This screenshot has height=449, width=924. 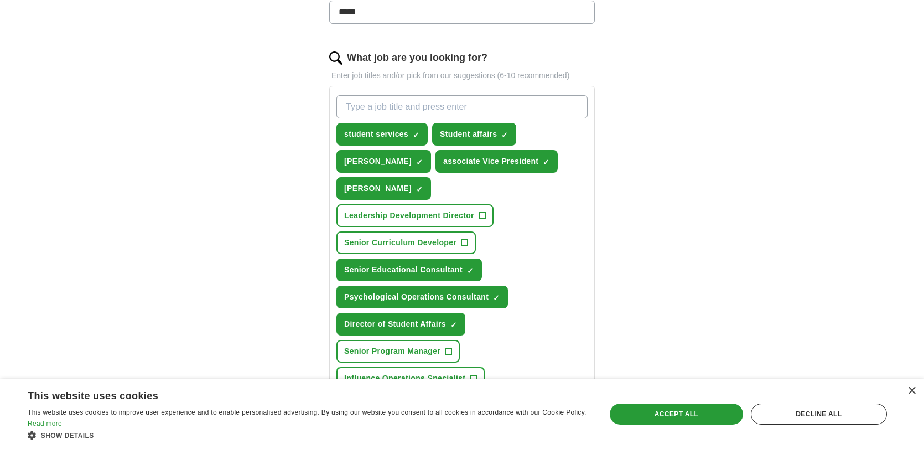 What do you see at coordinates (462, 75) in the screenshot?
I see `p: Enter job titles and/or pick from our suggestions (6-10 recommended)` at bounding box center [462, 75].